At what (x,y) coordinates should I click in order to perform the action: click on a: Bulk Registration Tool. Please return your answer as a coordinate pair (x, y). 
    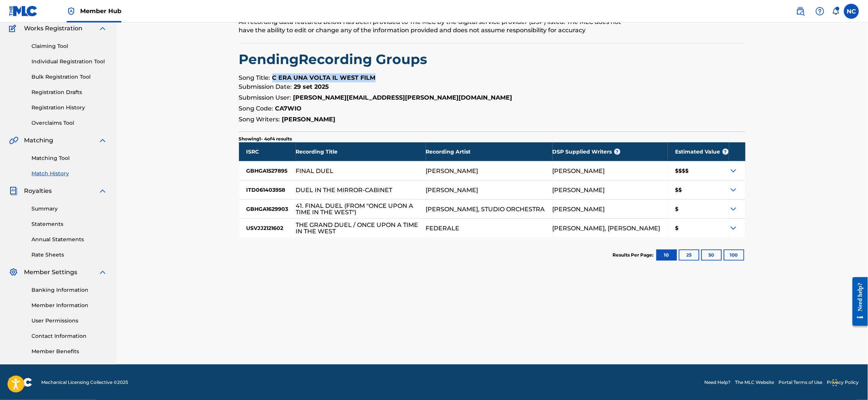
    Looking at the image, I should click on (69, 77).